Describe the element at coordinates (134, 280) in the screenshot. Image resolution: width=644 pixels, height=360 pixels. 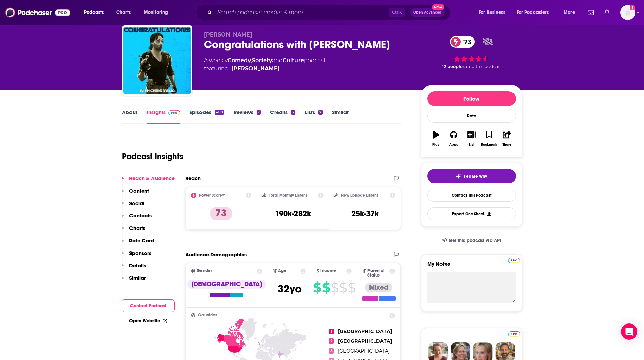
I see `button: Similar` at that location.